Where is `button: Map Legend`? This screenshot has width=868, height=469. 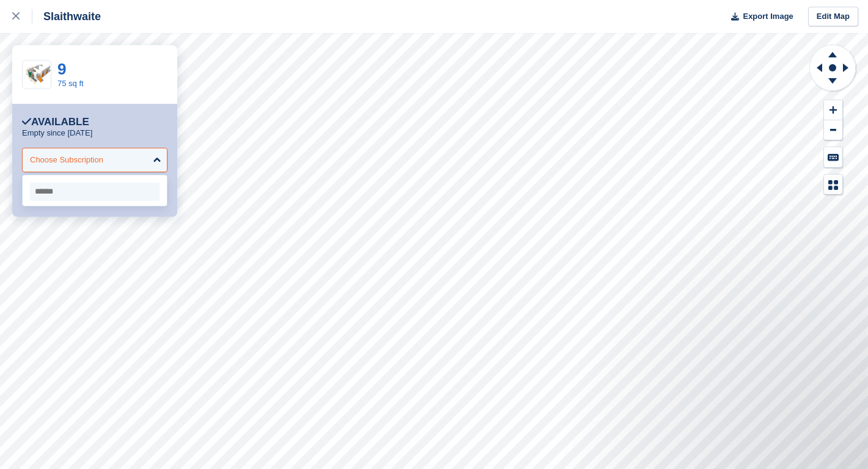 button: Map Legend is located at coordinates (833, 184).